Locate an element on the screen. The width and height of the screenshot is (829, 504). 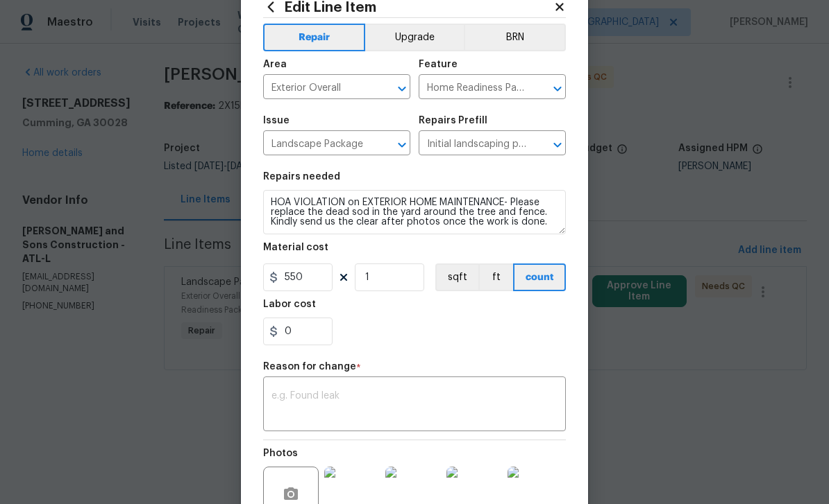
button: Upgrade is located at coordinates (414, 38).